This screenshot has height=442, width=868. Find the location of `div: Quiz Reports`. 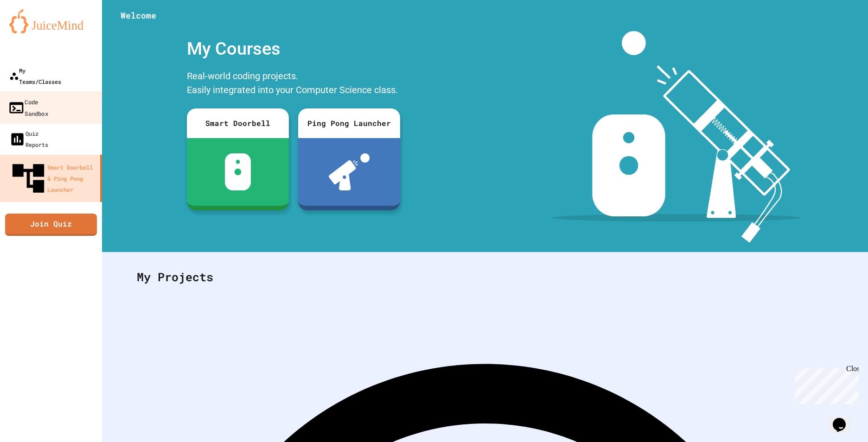

div: Quiz Reports is located at coordinates (29, 139).